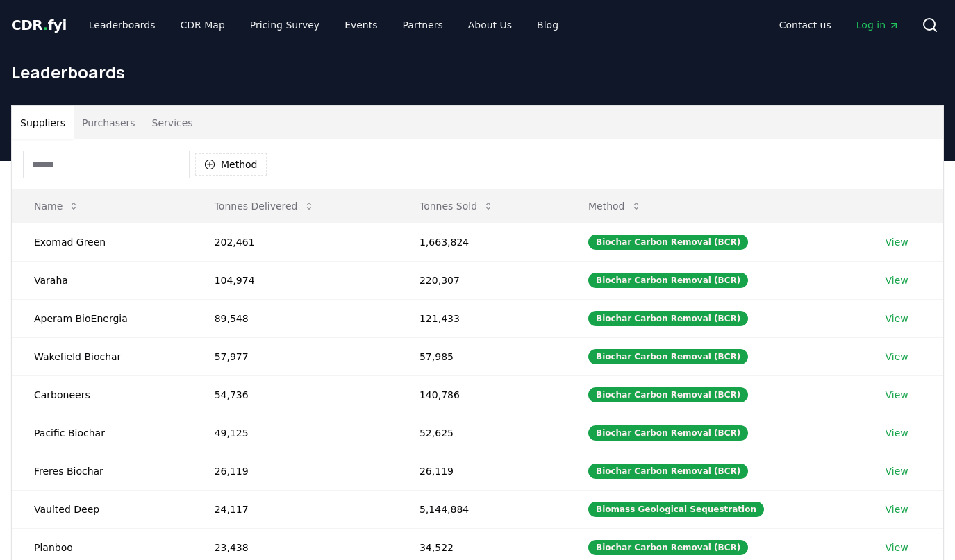 Image resolution: width=955 pixels, height=560 pixels. Describe the element at coordinates (102, 509) in the screenshot. I see `td: Vaulted Deep` at that location.